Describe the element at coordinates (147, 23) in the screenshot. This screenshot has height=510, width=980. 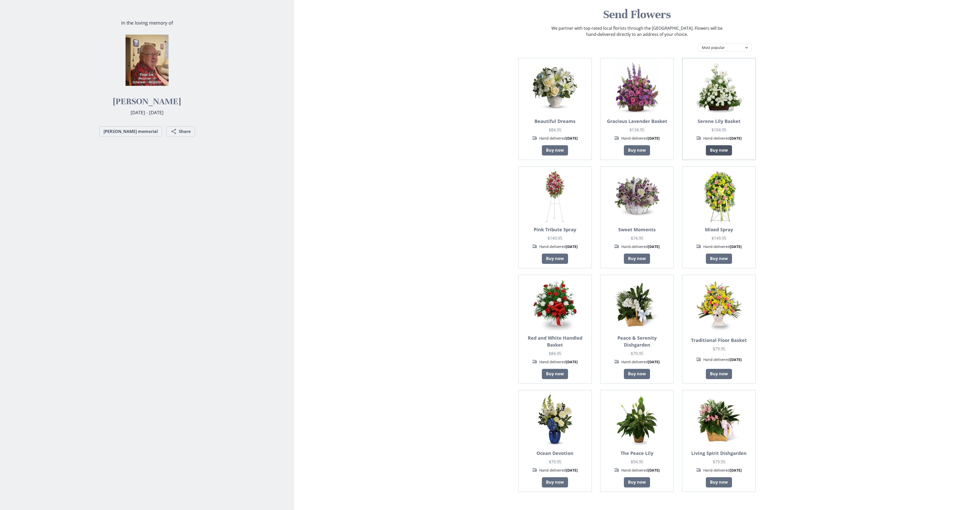
I see `p: In the loving memory of` at that location.